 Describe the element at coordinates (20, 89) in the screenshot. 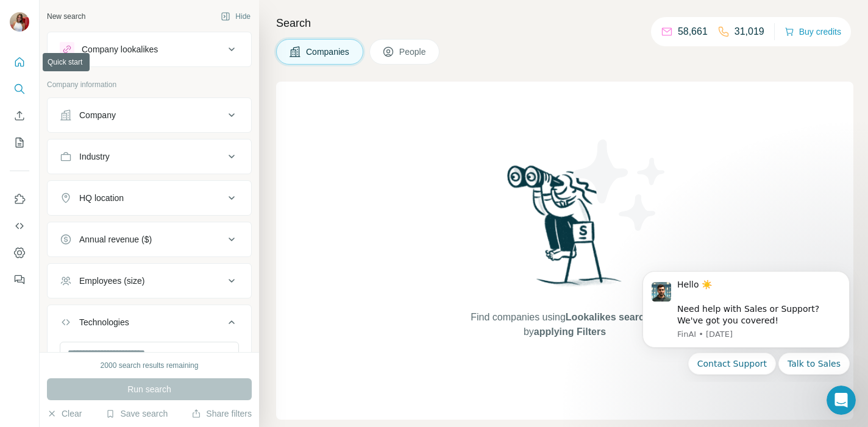

I see `button: Search` at that location.